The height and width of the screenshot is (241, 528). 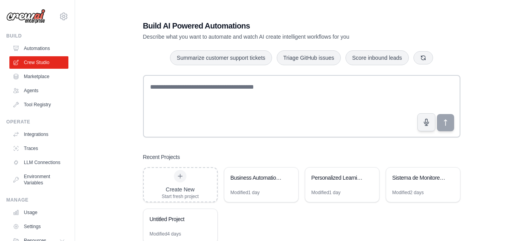 I want to click on img: Logo, so click(x=26, y=16).